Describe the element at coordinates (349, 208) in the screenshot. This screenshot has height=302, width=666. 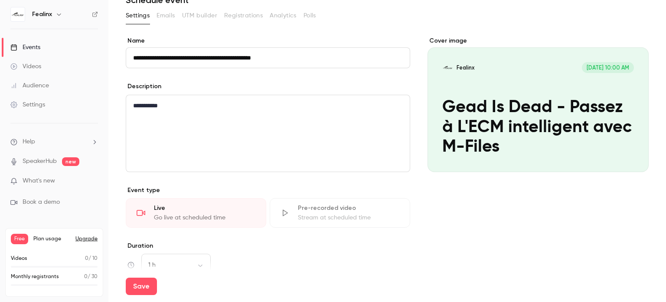
I see `div: Pre-recorded video` at that location.